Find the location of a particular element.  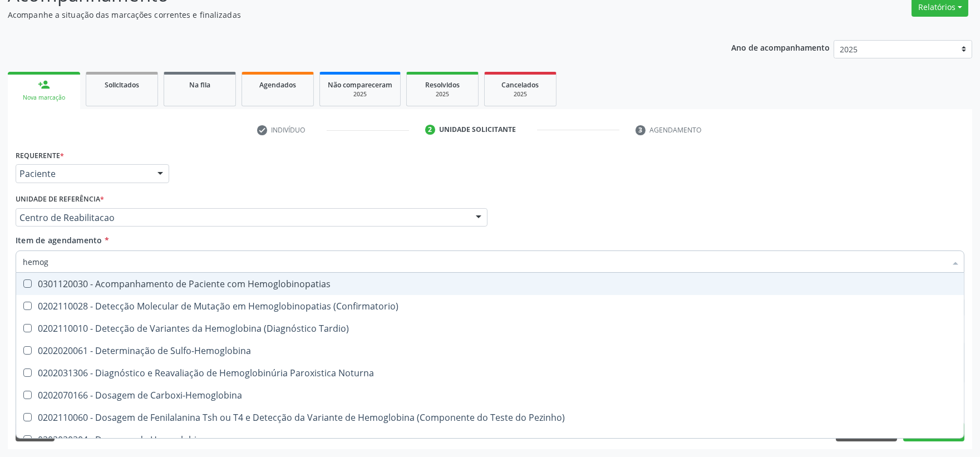

span: Solicitados is located at coordinates (122, 84).